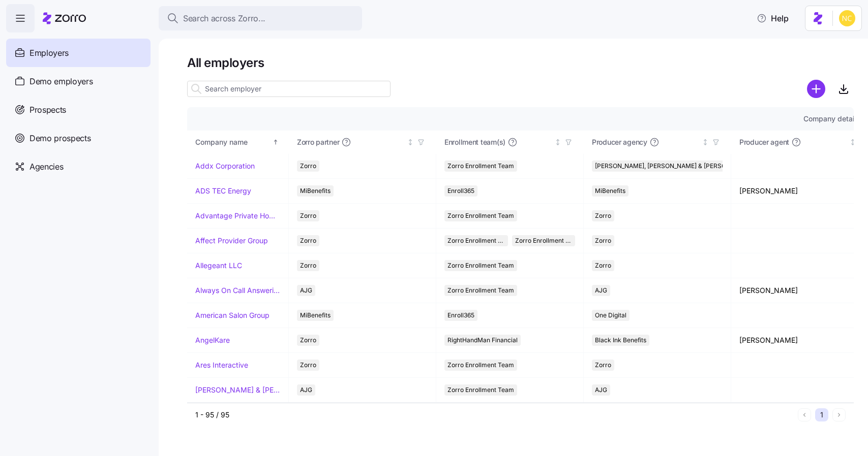 The height and width of the screenshot is (456, 868). What do you see at coordinates (232, 316) in the screenshot?
I see `a: American Salon Group` at bounding box center [232, 316].